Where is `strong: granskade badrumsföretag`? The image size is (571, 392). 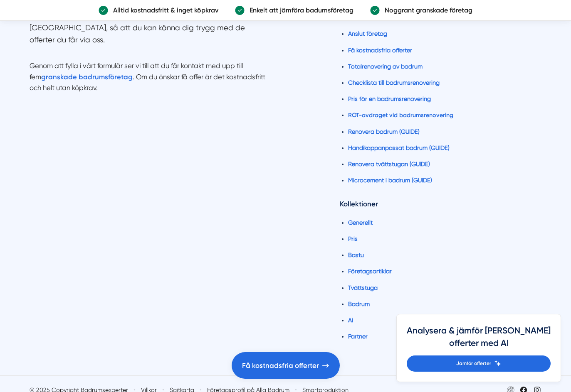 strong: granskade badrumsföretag is located at coordinates (87, 77).